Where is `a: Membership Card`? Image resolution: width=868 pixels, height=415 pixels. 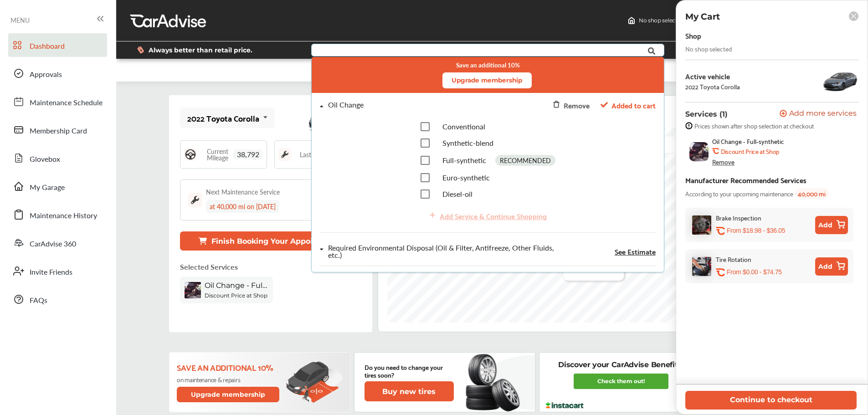 a: Membership Card is located at coordinates (58, 130).